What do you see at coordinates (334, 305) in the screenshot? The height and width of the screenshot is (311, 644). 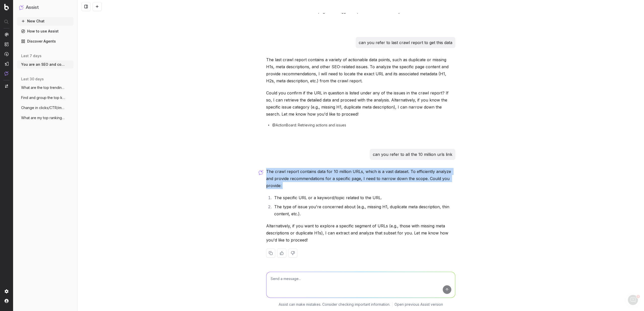 I see `p: Assist can make mistakes. Consider checking important information.` at bounding box center [334, 305].